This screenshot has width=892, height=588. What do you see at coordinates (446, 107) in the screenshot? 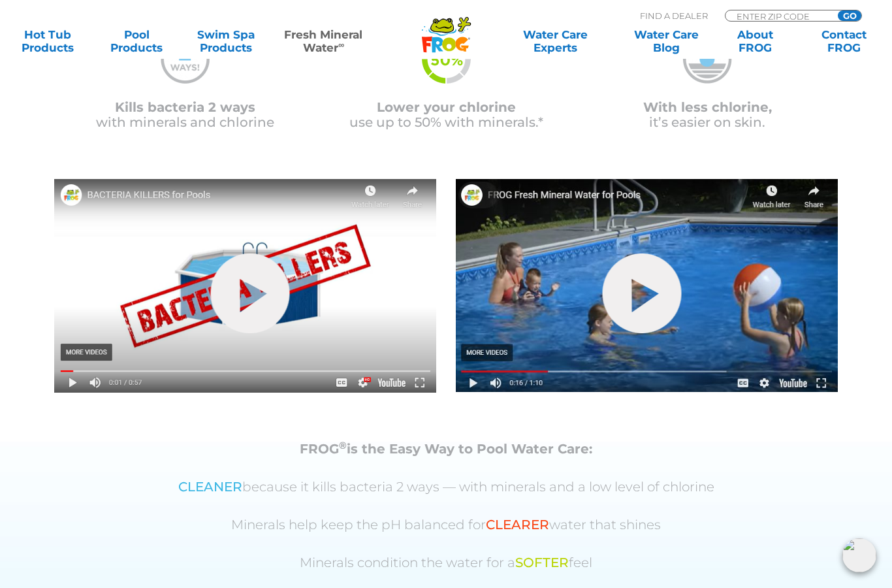
I see `span: Lower your chlorine` at bounding box center [446, 107].